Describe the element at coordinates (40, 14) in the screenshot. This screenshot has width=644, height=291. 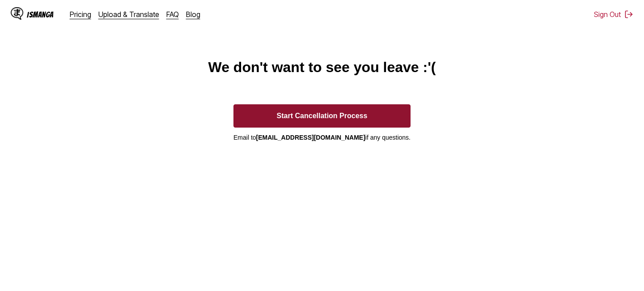
I see `div: IsManga` at that location.